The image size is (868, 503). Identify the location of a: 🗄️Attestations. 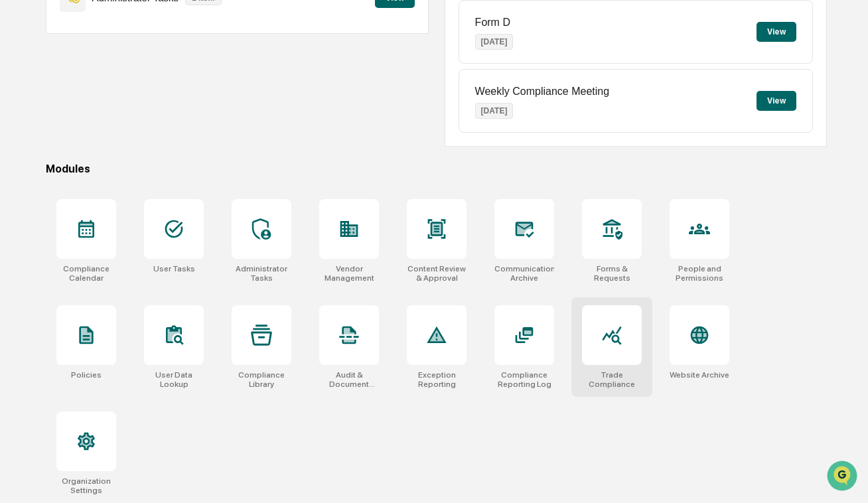
(130, 174).